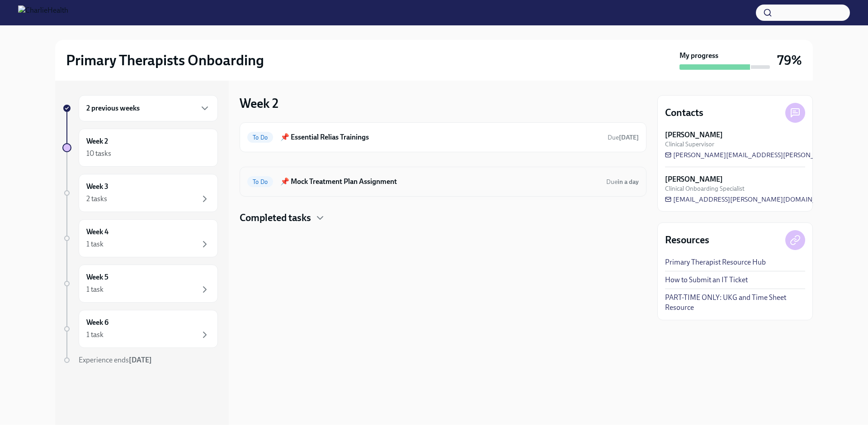 The height and width of the screenshot is (434, 868). What do you see at coordinates (684, 113) in the screenshot?
I see `h4: Contacts` at bounding box center [684, 113].